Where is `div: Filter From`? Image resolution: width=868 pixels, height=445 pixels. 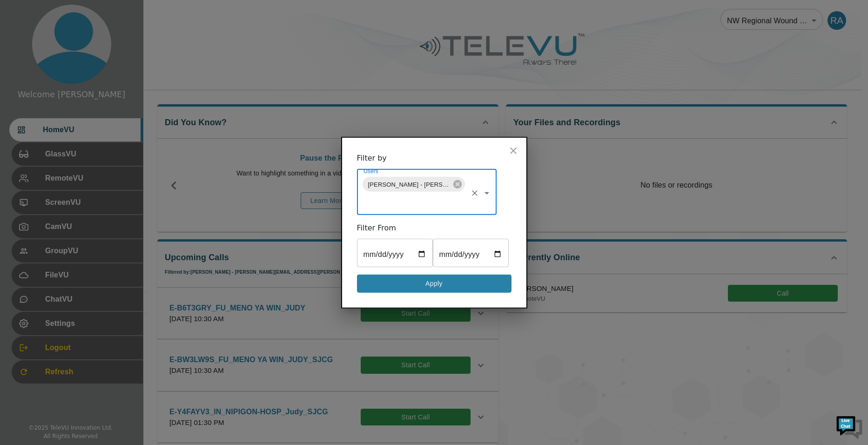
div: Filter From is located at coordinates (434, 228).